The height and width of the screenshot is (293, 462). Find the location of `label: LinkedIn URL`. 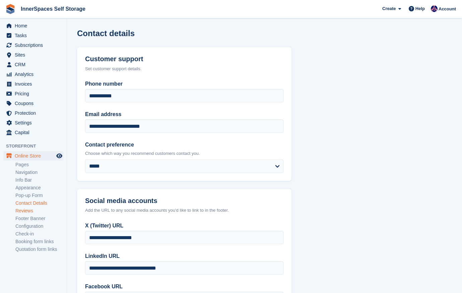

label: LinkedIn URL is located at coordinates (184, 257).